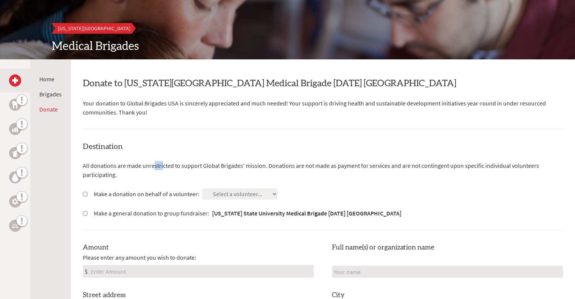 The width and height of the screenshot is (575, 299). I want to click on a: Dental, so click(15, 105).